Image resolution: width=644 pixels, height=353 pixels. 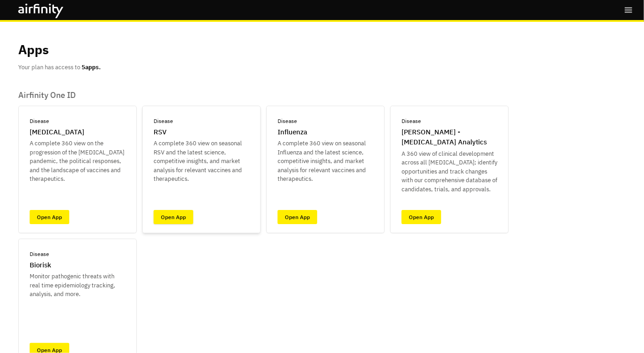 What do you see at coordinates (160, 132) in the screenshot?
I see `p: RSV` at bounding box center [160, 132].